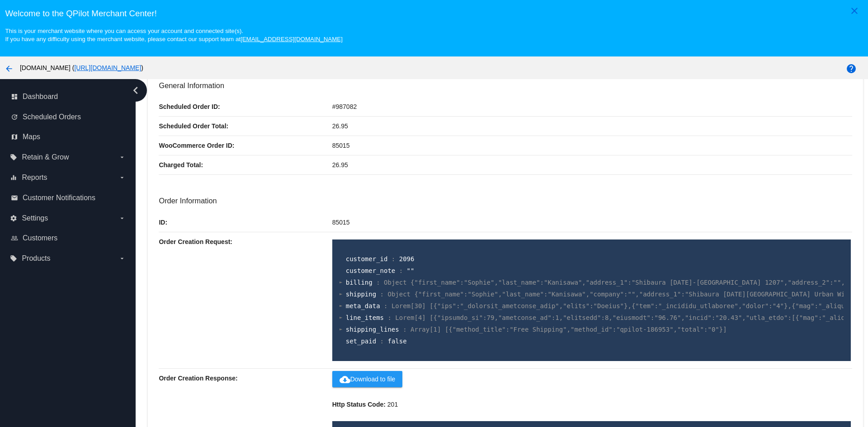  I want to click on p: WooCommerce Order ID:, so click(245, 146).